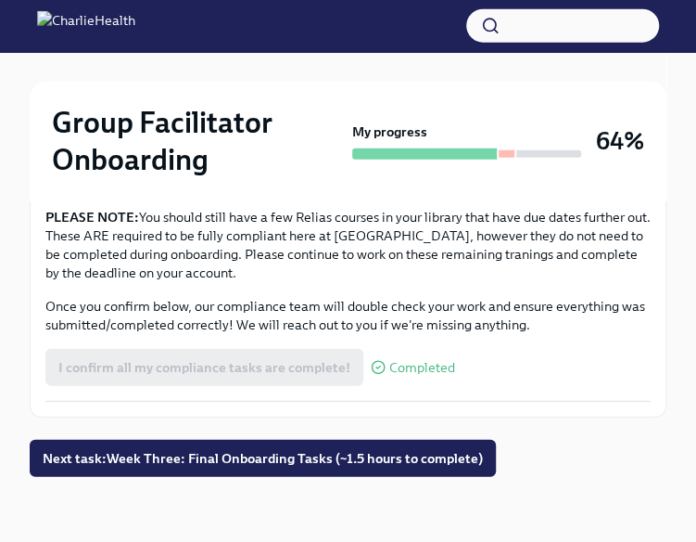 Image resolution: width=696 pixels, height=542 pixels. I want to click on img: CharlieHealth, so click(86, 26).